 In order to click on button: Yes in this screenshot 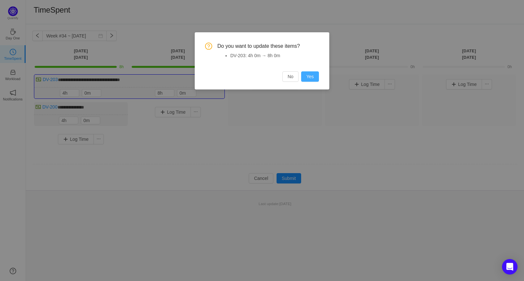, I will do `click(310, 77)`.